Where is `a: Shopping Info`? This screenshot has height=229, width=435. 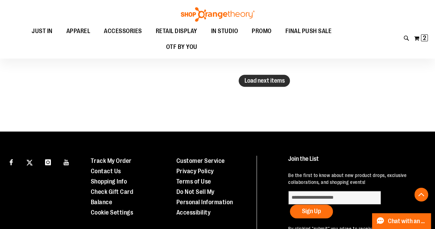
a: Shopping Info is located at coordinates (109, 181).